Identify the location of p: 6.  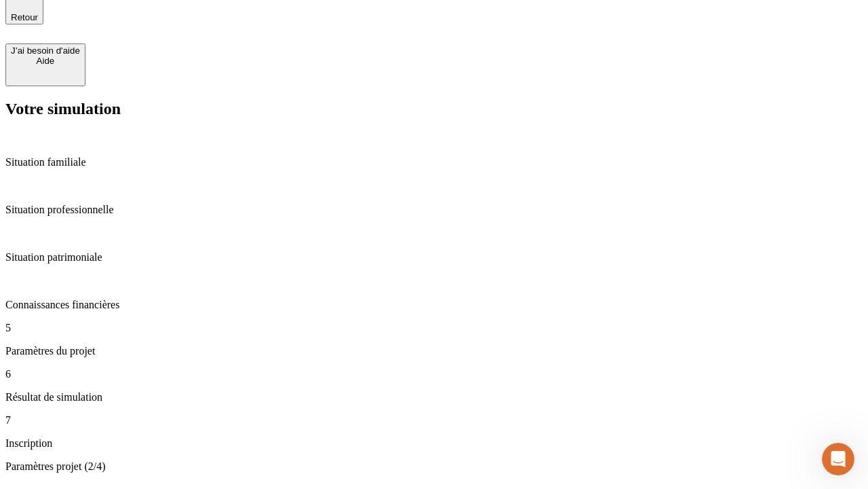
(434, 373).